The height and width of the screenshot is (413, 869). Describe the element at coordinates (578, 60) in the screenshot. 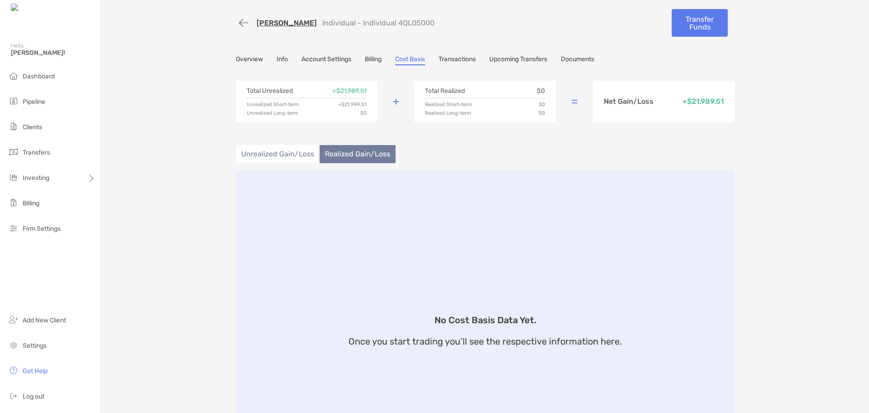

I see `a: Documents` at that location.